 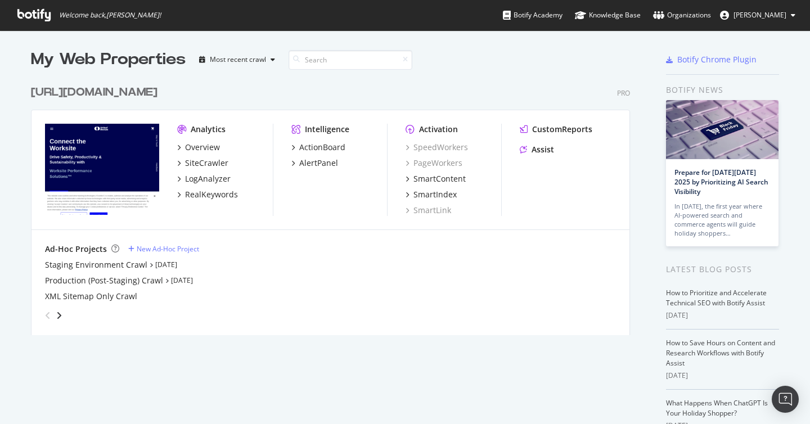 What do you see at coordinates (202, 163) in the screenshot?
I see `a: SiteCrawler` at bounding box center [202, 163].